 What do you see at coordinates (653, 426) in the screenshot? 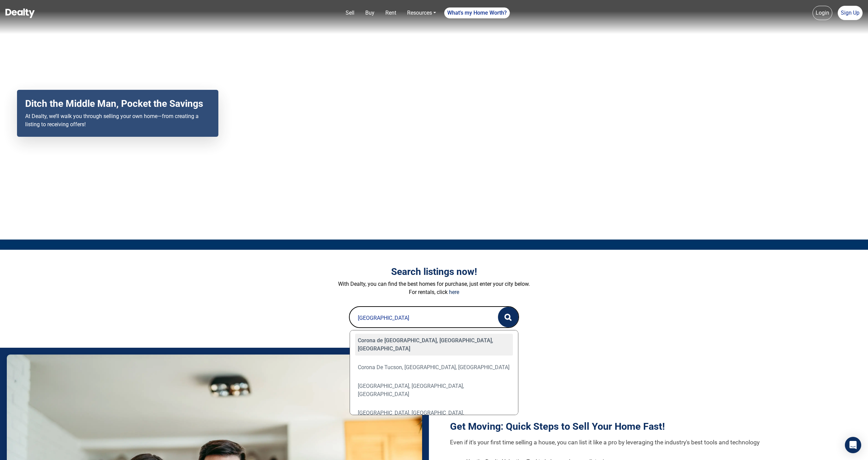
I see `h1: Get Moving: Quick Steps to Sell Your Home Fast!` at bounding box center [653, 426].